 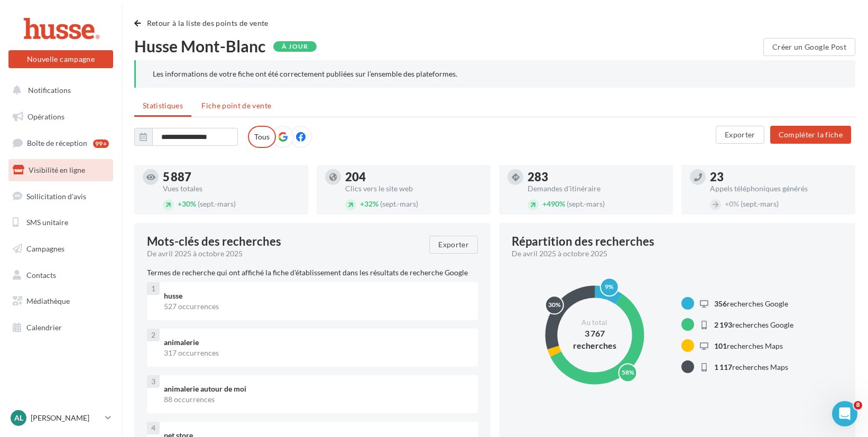 I want to click on span: 2 193, so click(x=723, y=324).